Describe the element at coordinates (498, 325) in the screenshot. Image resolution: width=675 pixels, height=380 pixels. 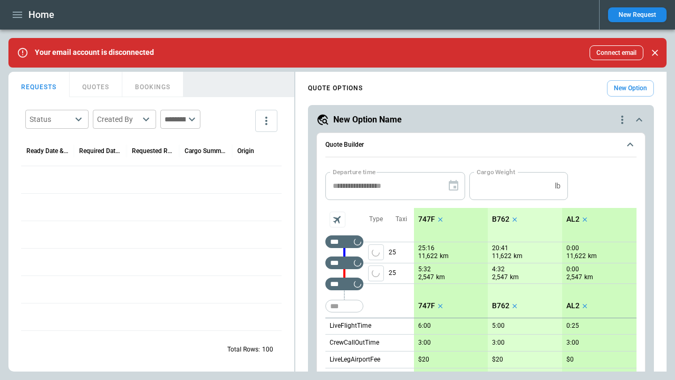
I see `p: 5:00` at that location.